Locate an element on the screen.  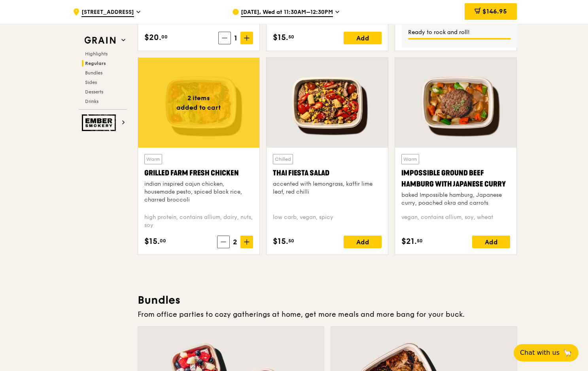
div: Impossible Ground Beef Hamburg with Japanese Curry is located at coordinates (456, 178).